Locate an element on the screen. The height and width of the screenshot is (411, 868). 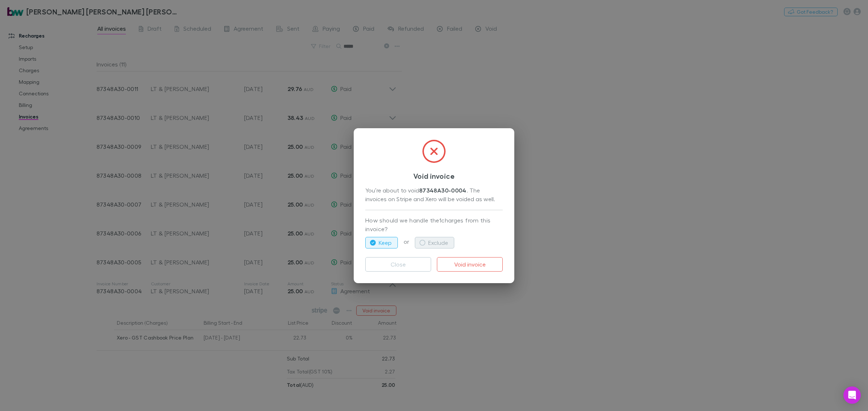
div: Open Intercom Messenger is located at coordinates (852, 395).